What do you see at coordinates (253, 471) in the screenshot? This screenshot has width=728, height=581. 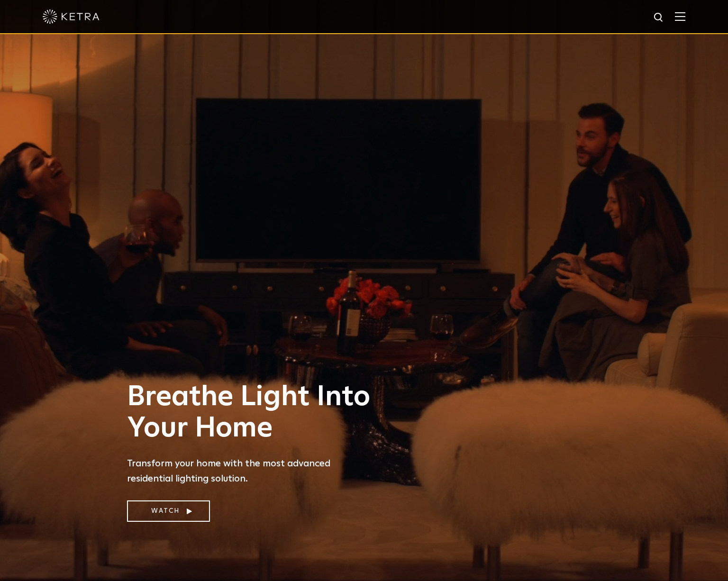 I see `p: Transform your home with the most advanced residential lighting solution.` at bounding box center [253, 471].